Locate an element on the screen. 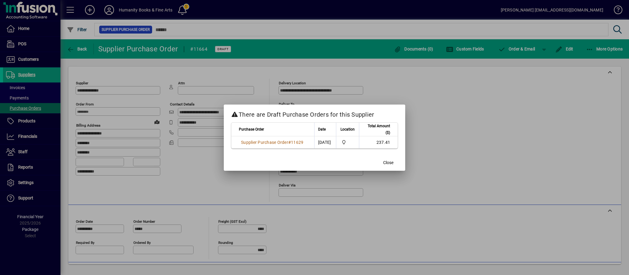 This screenshot has width=629, height=275. span: 11629 is located at coordinates (297, 142).